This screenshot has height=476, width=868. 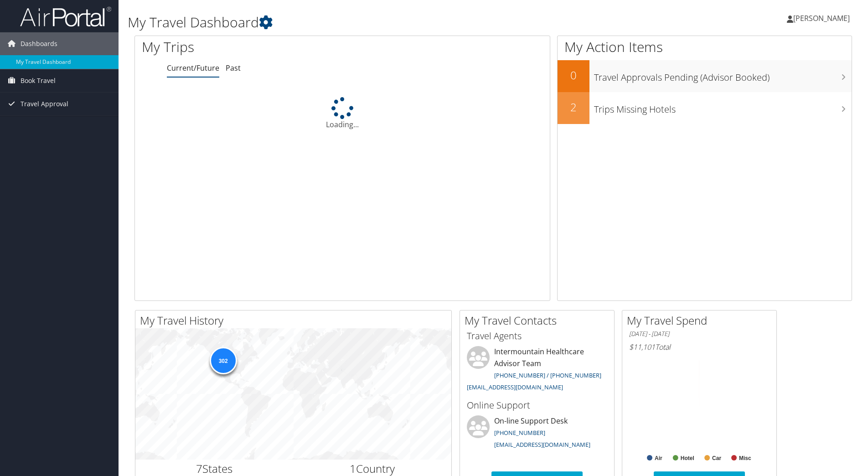 What do you see at coordinates (574, 75) in the screenshot?
I see `h2: 0` at bounding box center [574, 75].